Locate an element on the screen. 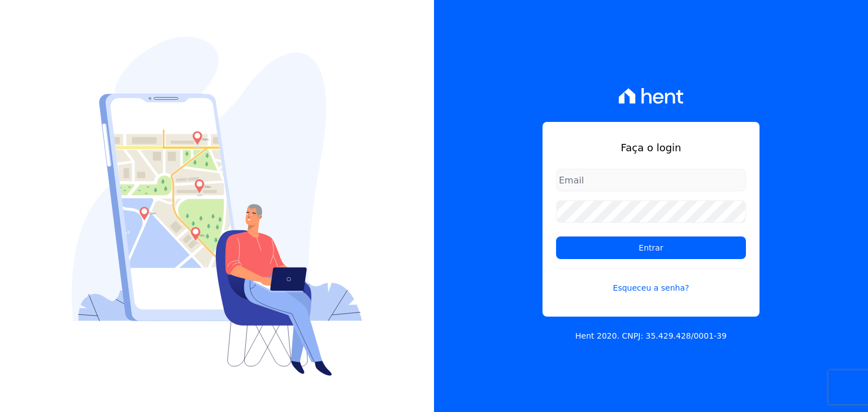 The width and height of the screenshot is (868, 412). a: Esqueceu a senha? is located at coordinates (651, 281).